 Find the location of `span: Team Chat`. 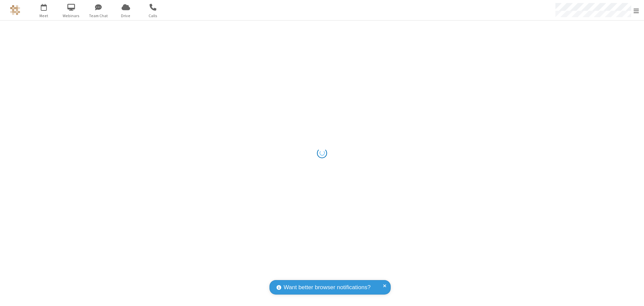

span: Team Chat is located at coordinates (98, 16).